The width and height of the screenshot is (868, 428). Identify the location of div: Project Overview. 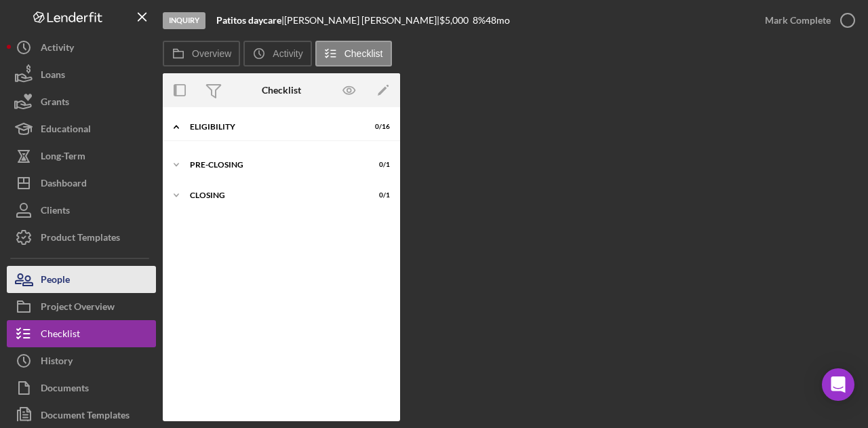
(77, 308).